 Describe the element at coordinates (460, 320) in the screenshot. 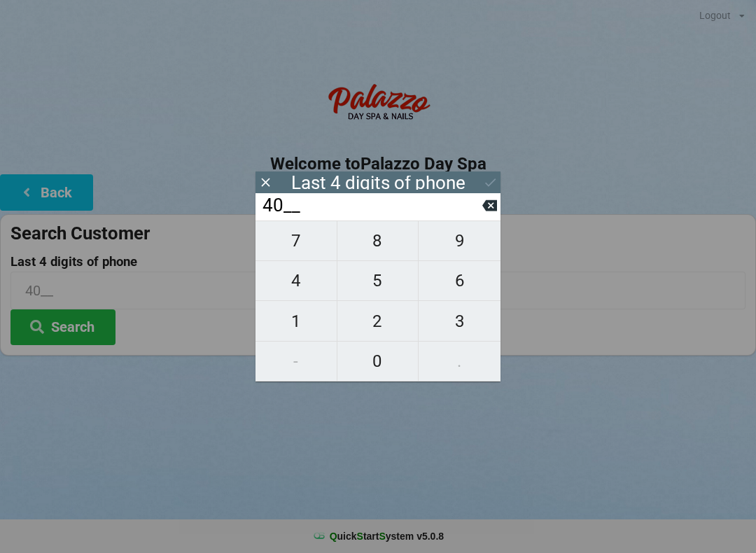

I see `button: 3` at that location.